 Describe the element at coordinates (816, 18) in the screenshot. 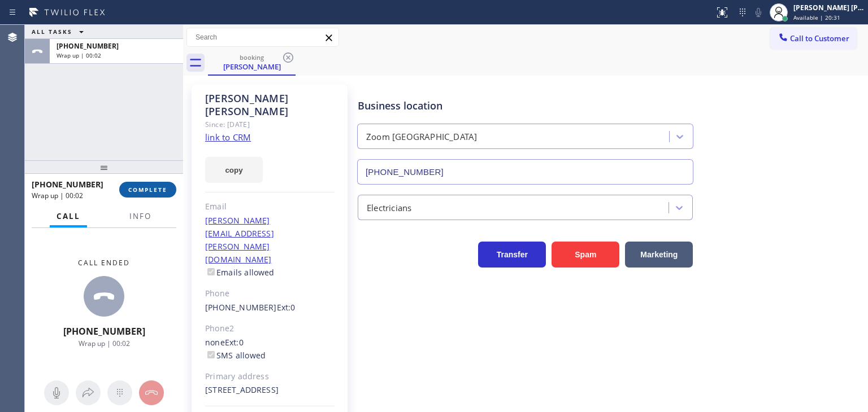

I see `span: Available | 20:31` at that location.